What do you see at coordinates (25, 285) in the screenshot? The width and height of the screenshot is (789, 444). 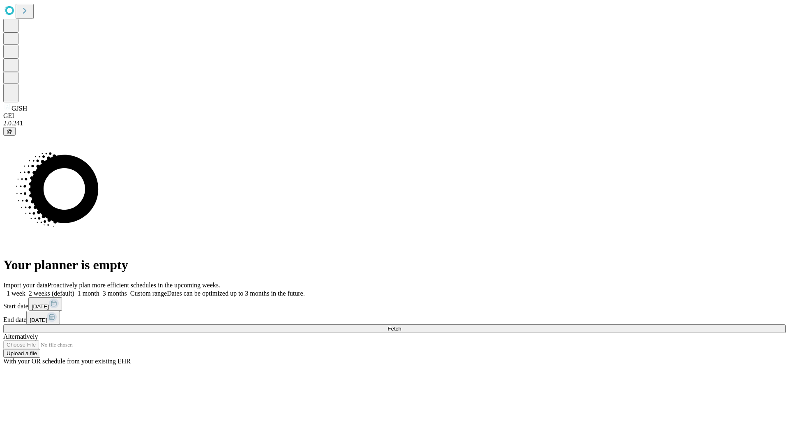 I see `span: Import your data` at bounding box center [25, 285].